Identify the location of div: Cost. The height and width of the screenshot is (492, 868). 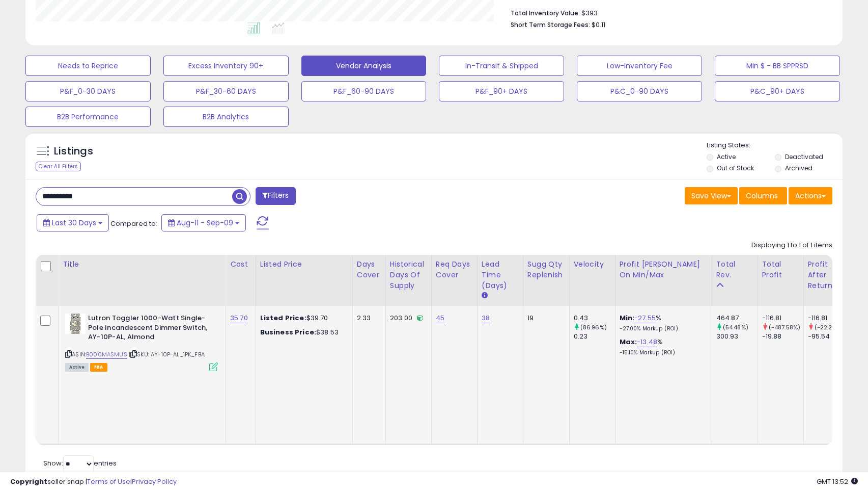
(241, 264).